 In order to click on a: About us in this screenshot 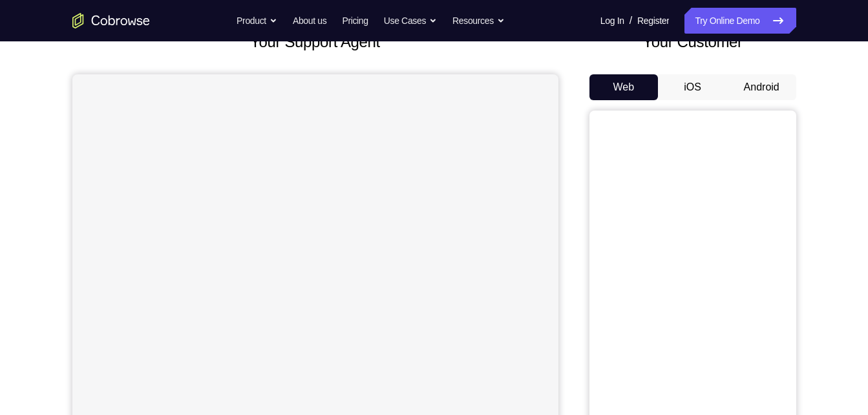, I will do `click(309, 21)`.